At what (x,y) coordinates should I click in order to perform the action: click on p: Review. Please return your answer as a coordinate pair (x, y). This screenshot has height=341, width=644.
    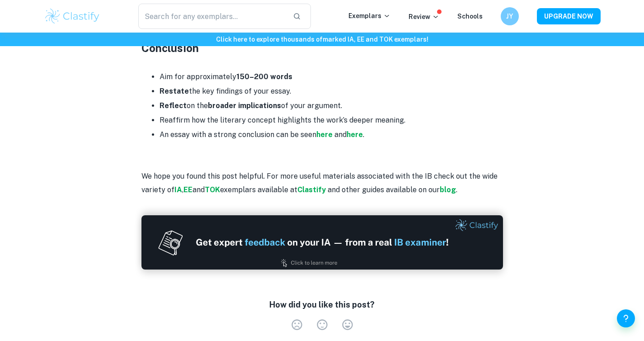
    Looking at the image, I should click on (424, 17).